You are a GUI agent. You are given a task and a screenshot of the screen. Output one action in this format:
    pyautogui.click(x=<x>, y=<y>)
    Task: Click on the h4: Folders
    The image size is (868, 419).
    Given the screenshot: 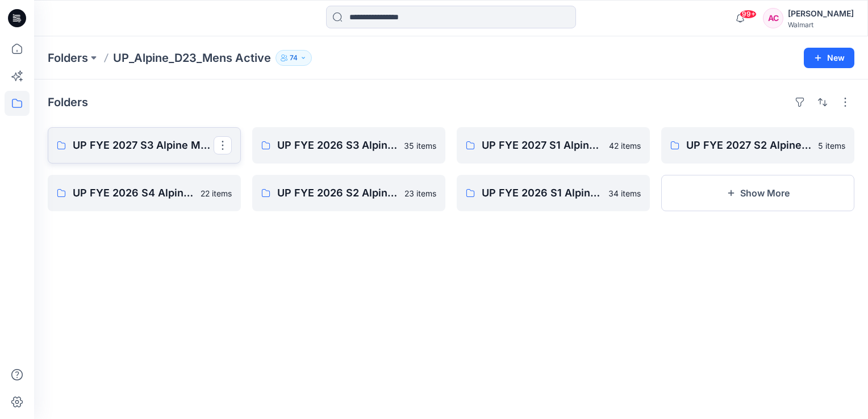 What is the action you would take?
    pyautogui.click(x=68, y=102)
    